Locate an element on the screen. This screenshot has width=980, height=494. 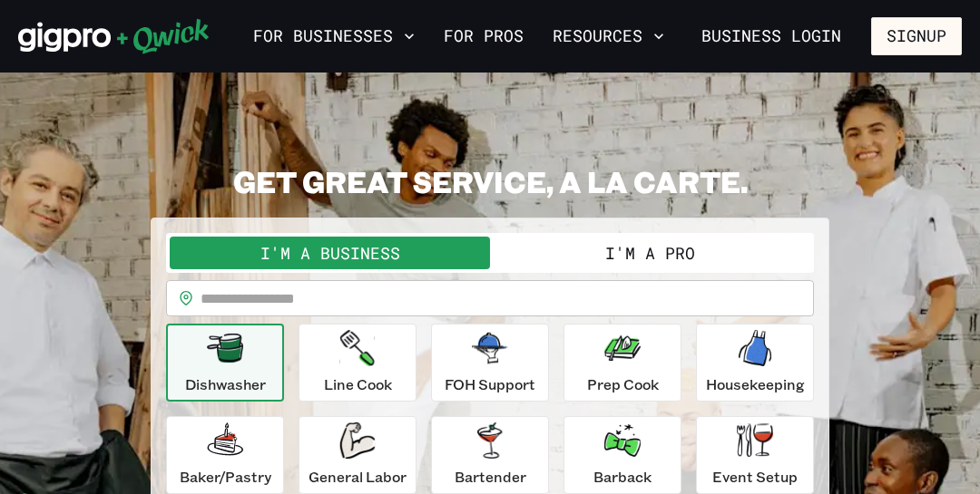
p: Dishwasher is located at coordinates (225, 385).